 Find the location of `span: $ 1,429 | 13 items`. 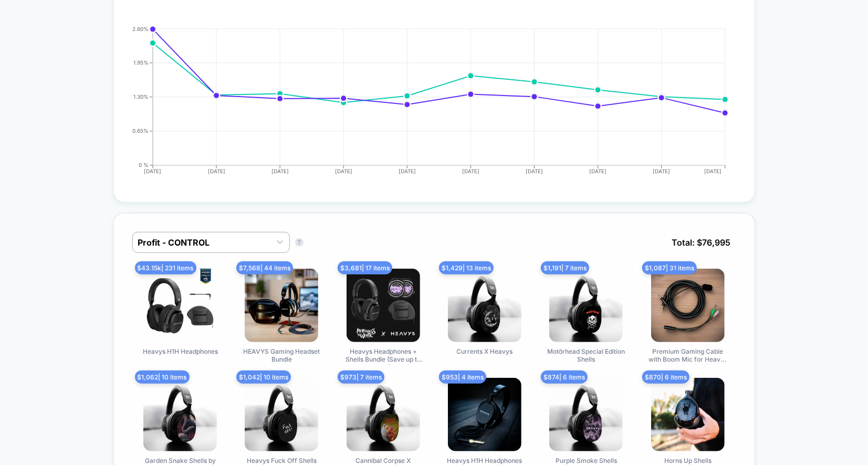

span: $ 1,429 | 13 items is located at coordinates (466, 268).